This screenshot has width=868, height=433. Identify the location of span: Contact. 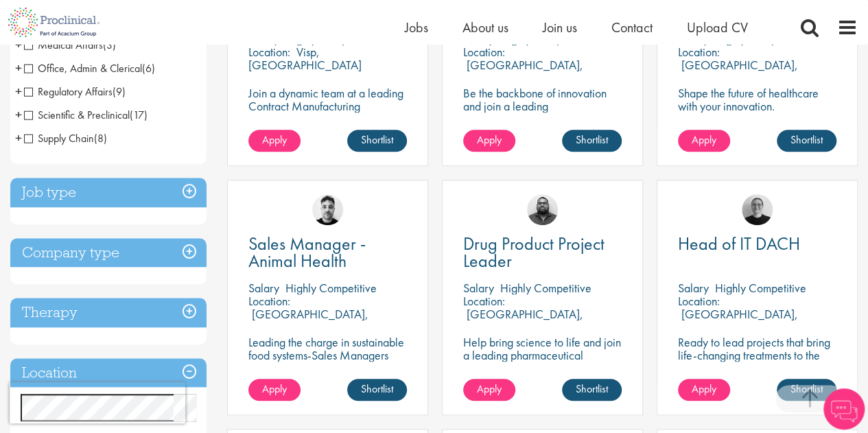
(631, 28).